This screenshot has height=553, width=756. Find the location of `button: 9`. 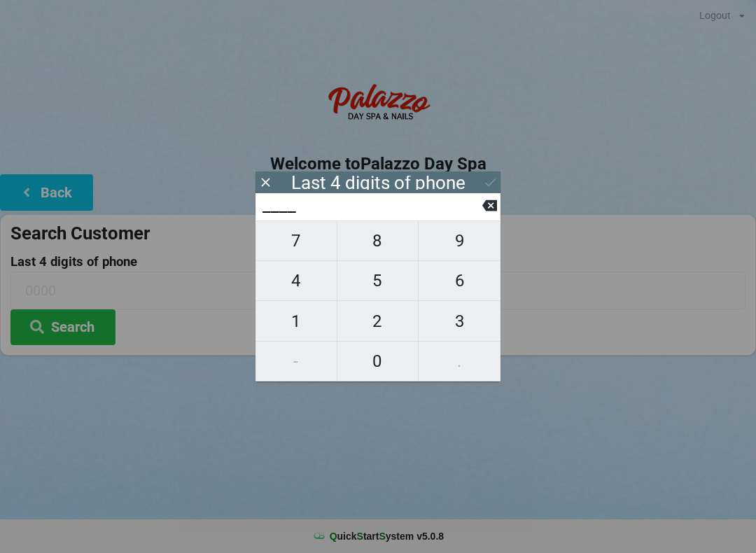

button: 9 is located at coordinates (459, 241).